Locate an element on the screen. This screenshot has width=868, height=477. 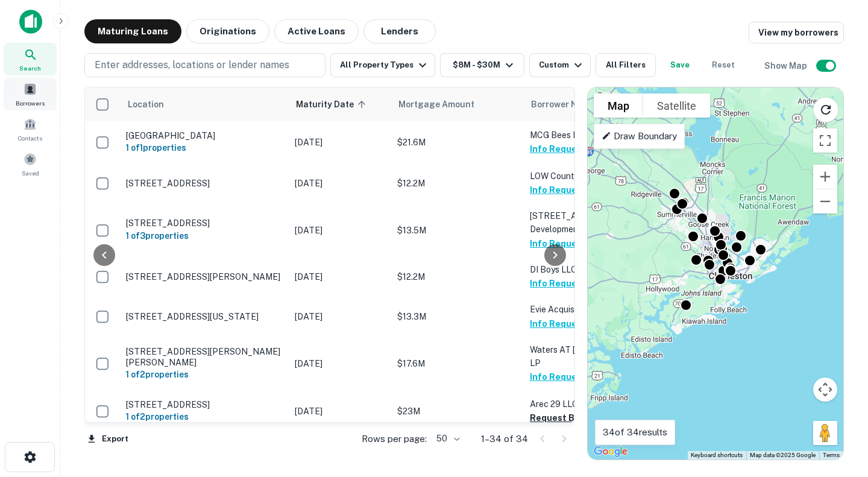
p: Evie Acquisitions LLC is located at coordinates (590, 310).